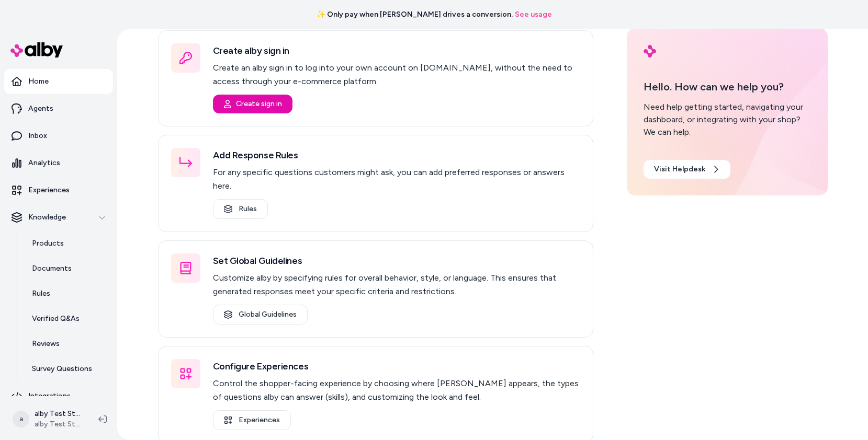 This screenshot has height=440, width=868. I want to click on p: Agents, so click(41, 109).